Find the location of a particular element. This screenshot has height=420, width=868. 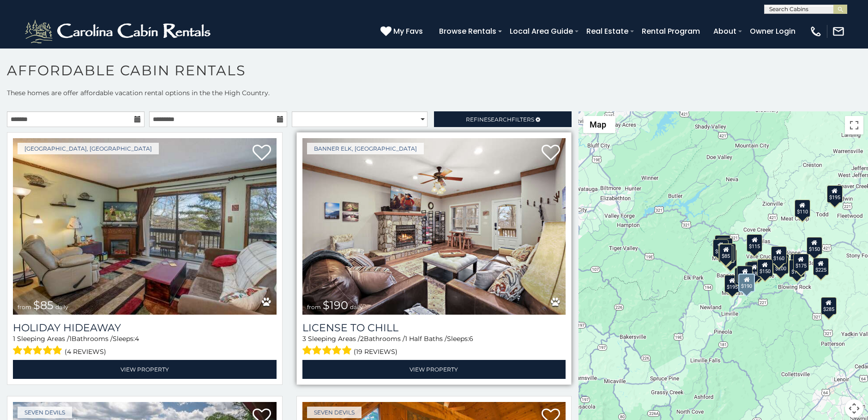

span: 1 Half Baths / is located at coordinates (425, 339).